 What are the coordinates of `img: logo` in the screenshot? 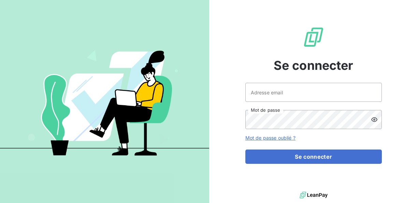 It's located at (313, 195).